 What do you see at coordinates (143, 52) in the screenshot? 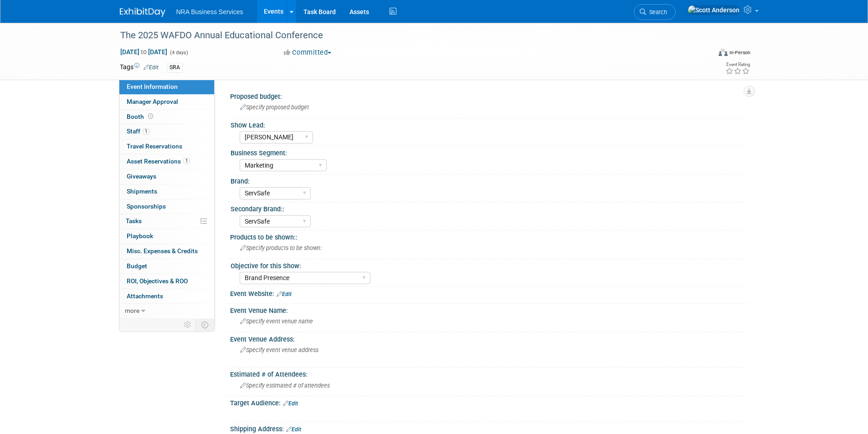
I see `span: to` at bounding box center [143, 52].